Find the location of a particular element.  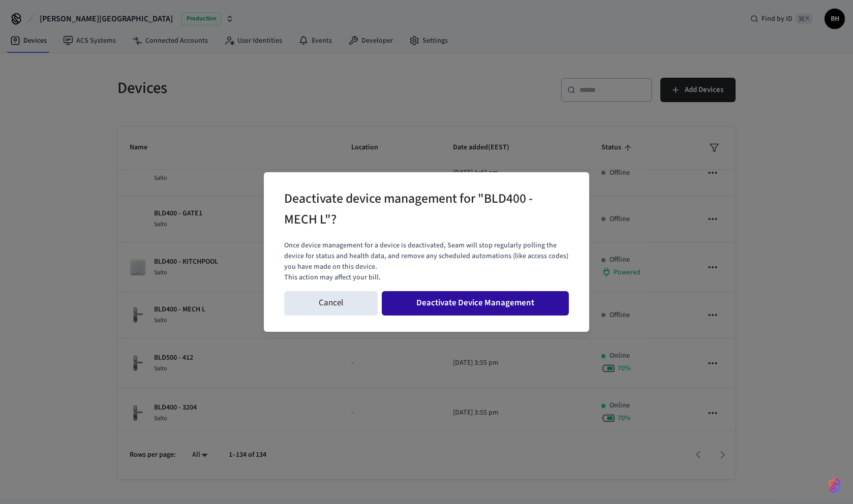

button: Cancel is located at coordinates (331, 304).